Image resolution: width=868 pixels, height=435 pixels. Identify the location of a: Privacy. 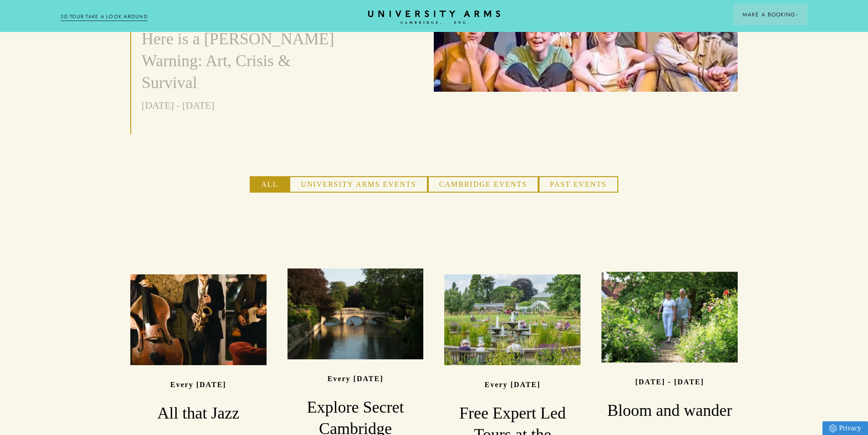
(845, 428).